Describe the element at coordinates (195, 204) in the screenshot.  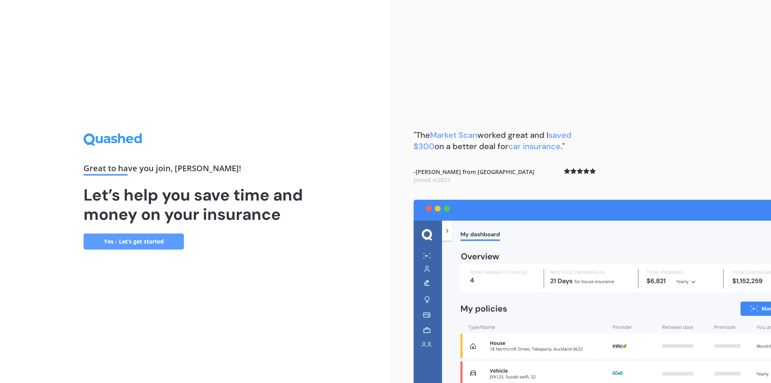
I see `h1: Let’s help you save time and money on your insurance` at that location.